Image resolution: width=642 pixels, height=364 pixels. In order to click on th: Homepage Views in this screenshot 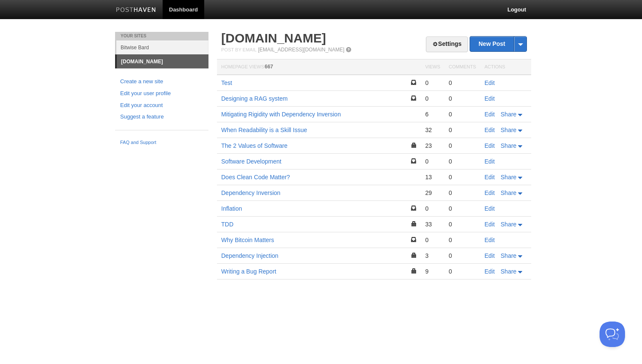, I will do `click(319, 67)`.